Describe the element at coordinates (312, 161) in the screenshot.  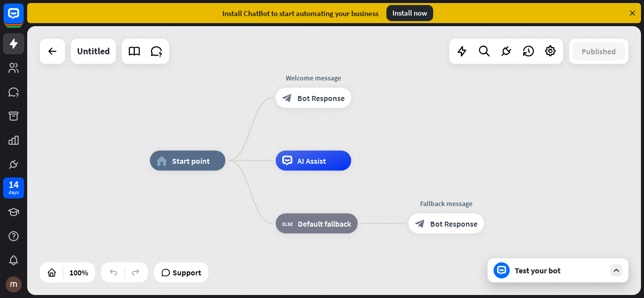
I see `span: AI Assist` at that location.